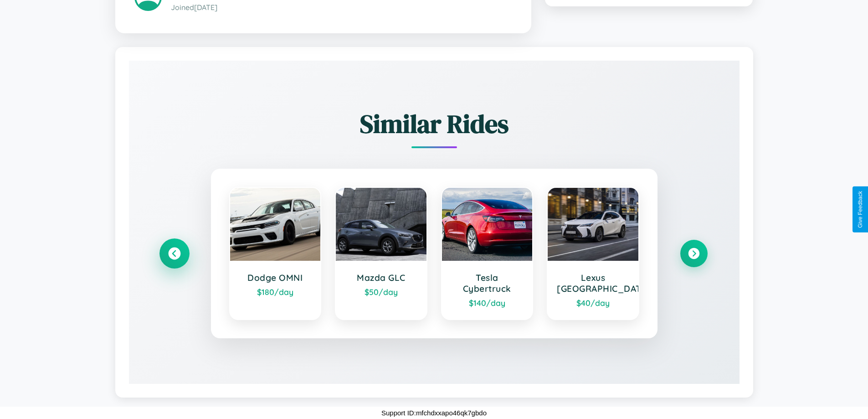  What do you see at coordinates (381, 292) in the screenshot?
I see `div: $ 50 /day` at bounding box center [381, 292].